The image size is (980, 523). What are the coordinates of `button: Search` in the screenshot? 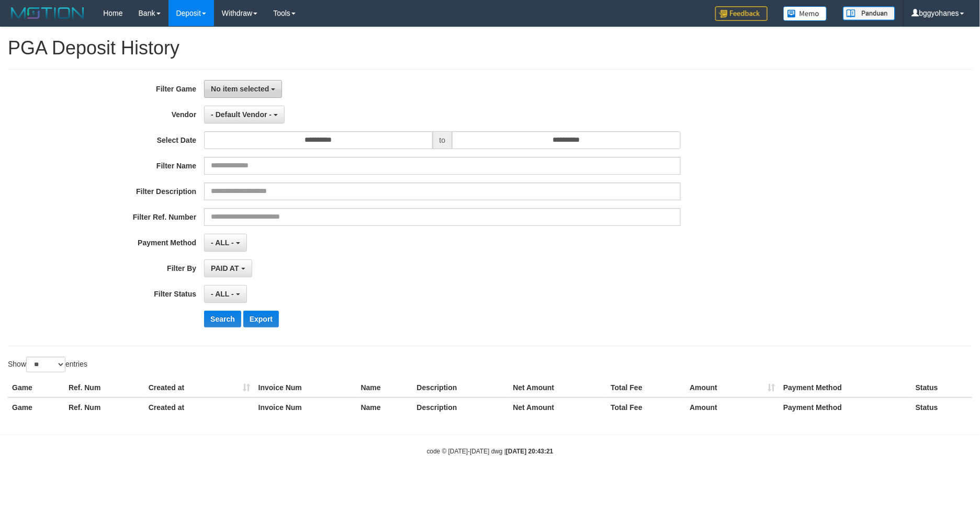 It's located at (222, 319).